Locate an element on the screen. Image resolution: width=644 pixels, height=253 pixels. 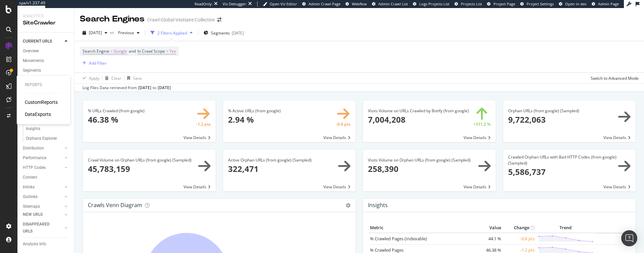
div: Movements is located at coordinates (33, 61).